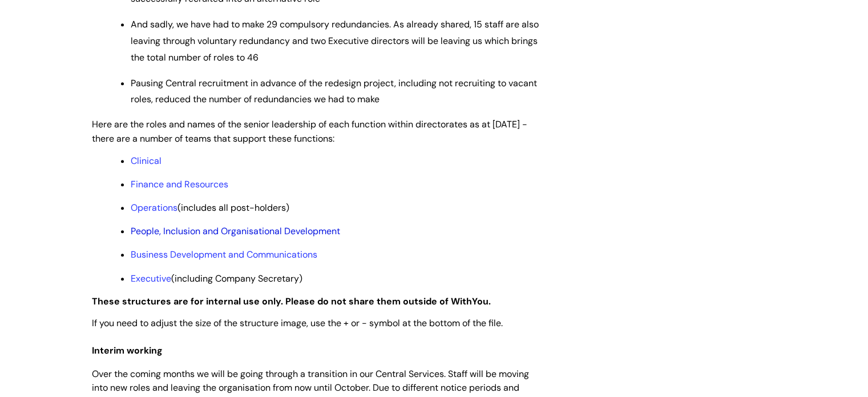  What do you see at coordinates (179, 184) in the screenshot?
I see `a: Finance and Resources` at bounding box center [179, 184].